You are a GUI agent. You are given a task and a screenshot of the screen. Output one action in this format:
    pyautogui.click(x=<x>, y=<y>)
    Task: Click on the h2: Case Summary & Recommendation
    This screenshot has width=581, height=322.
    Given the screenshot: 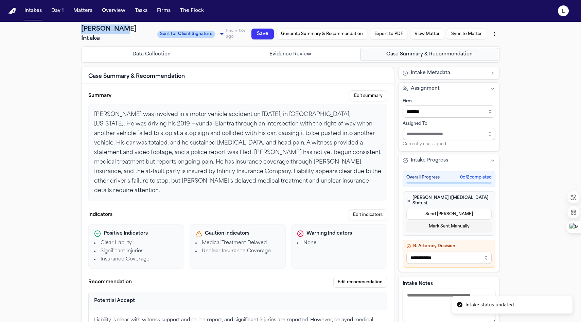 What is the action you would take?
    pyautogui.click(x=137, y=76)
    